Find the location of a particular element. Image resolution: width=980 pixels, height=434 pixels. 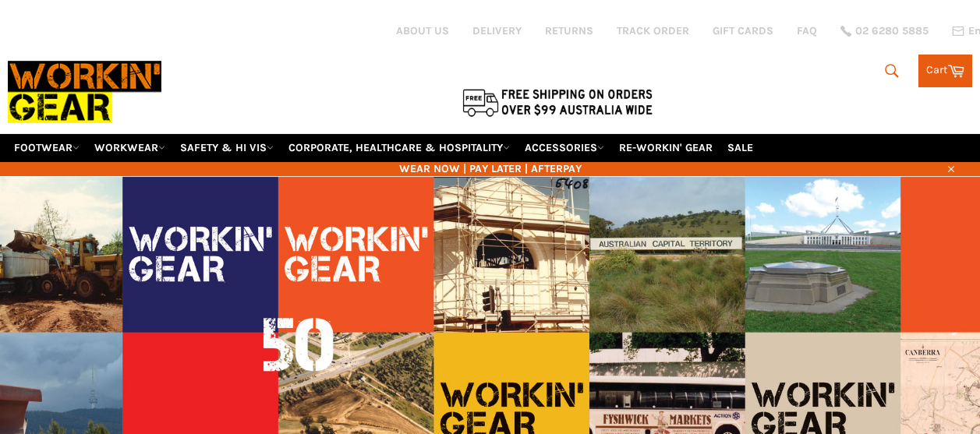

a: TRACK ORDER is located at coordinates (652, 30).